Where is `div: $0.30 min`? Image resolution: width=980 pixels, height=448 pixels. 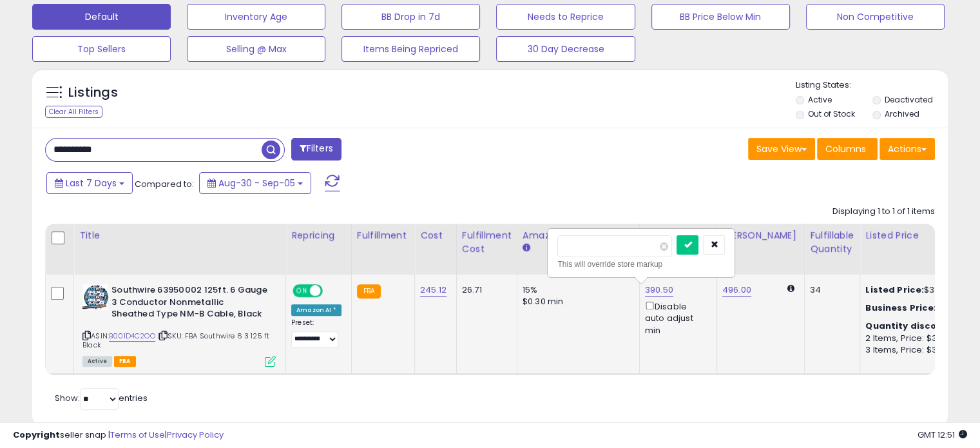
div: $0.30 min is located at coordinates (576, 301).